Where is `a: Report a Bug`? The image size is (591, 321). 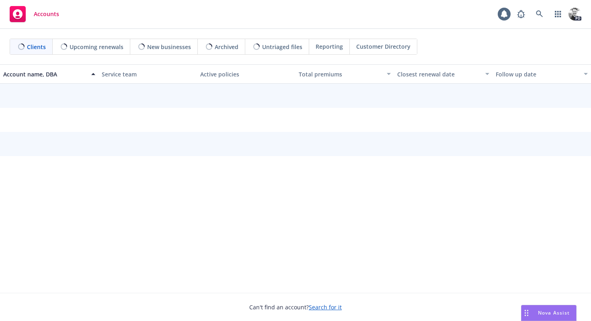 a: Report a Bug is located at coordinates (521, 14).